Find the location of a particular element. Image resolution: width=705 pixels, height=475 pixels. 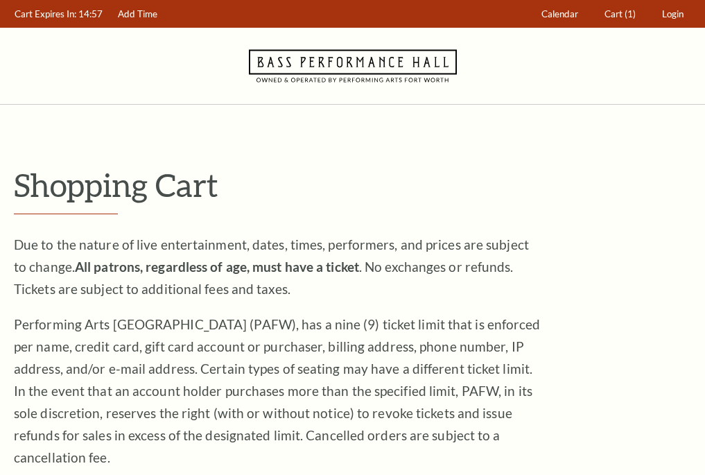

span: Cart is located at coordinates (613, 14).